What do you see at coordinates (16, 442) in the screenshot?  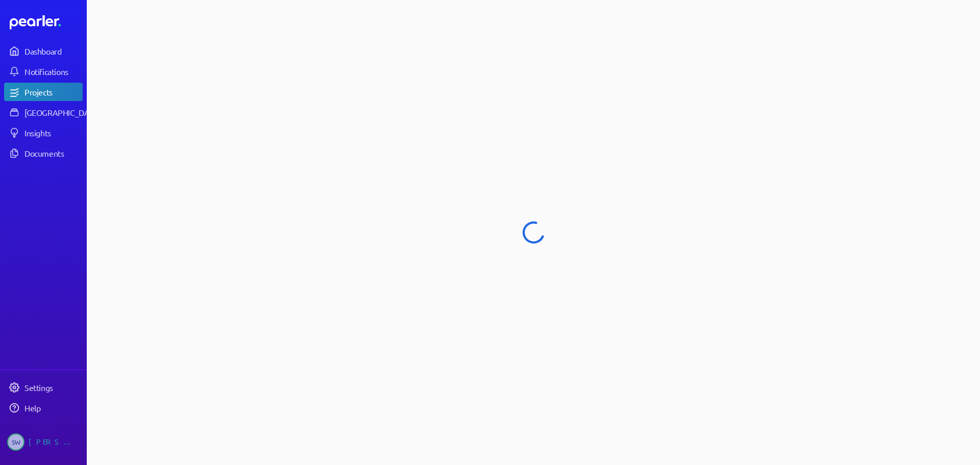 I see `span: Steve Whittington` at bounding box center [16, 442].